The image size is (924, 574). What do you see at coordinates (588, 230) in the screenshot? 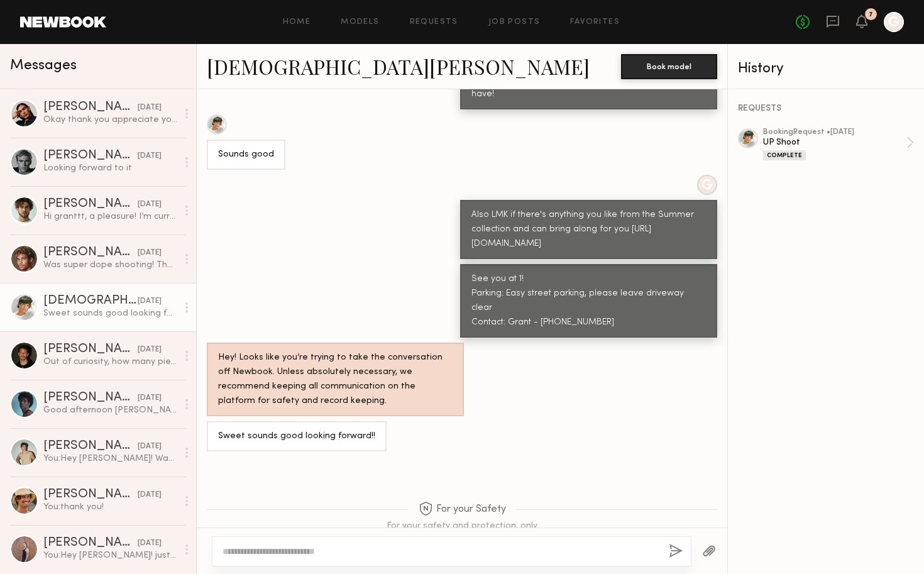
I see `div: Also LMK if there's anything you like from the Summer collection and can bring along for you [URL...` at bounding box center [588, 230].